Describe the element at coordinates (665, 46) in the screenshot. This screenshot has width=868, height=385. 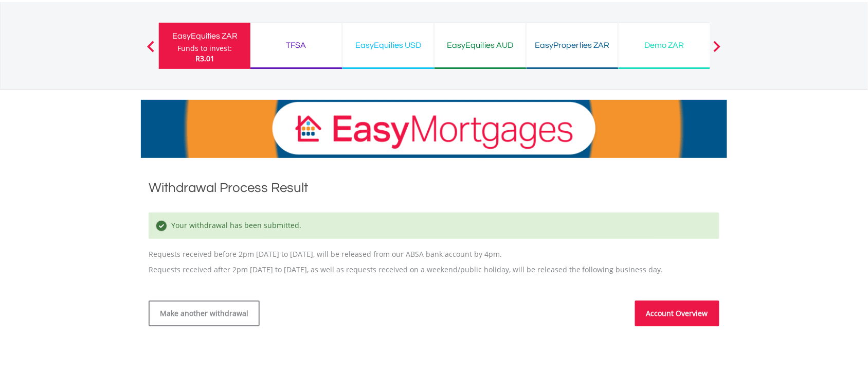
I see `div: Demo ZAR` at that location.